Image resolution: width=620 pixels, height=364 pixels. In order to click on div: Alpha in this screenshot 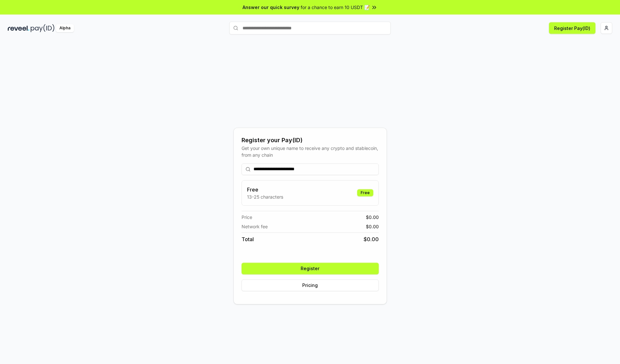, I will do `click(65, 28)`.